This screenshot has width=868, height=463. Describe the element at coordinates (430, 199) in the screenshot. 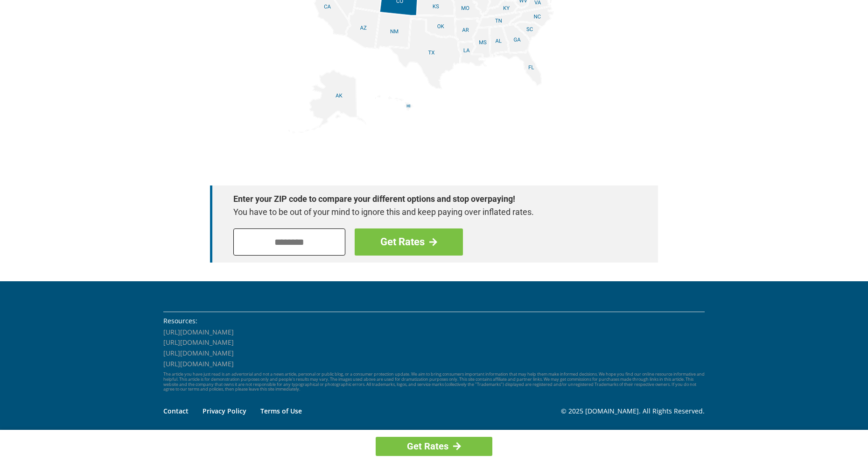

I see `strong: Enter your ZIP code to compare your different options and stop overpaying!` at that location.